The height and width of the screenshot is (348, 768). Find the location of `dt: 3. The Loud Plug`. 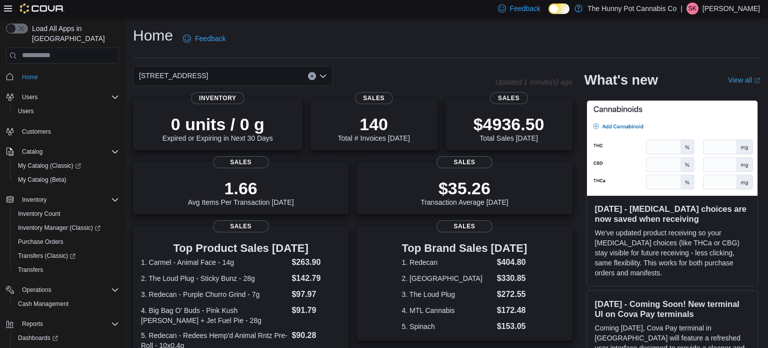

dt: 3. The Loud Plug is located at coordinates (448, 294).